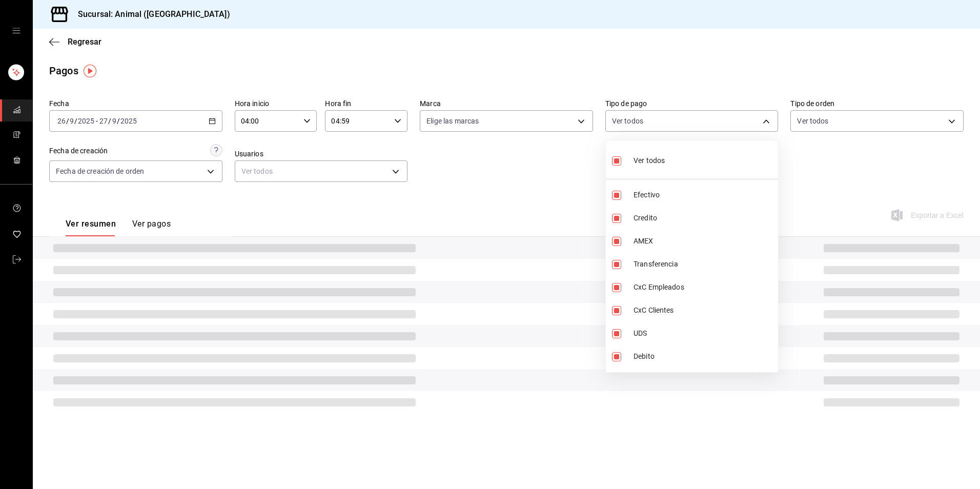  I want to click on img: Tooltip marker, so click(90, 71).